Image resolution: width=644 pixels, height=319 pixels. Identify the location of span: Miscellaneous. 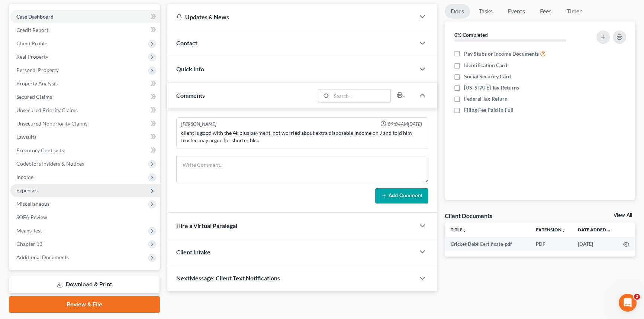
(33, 203).